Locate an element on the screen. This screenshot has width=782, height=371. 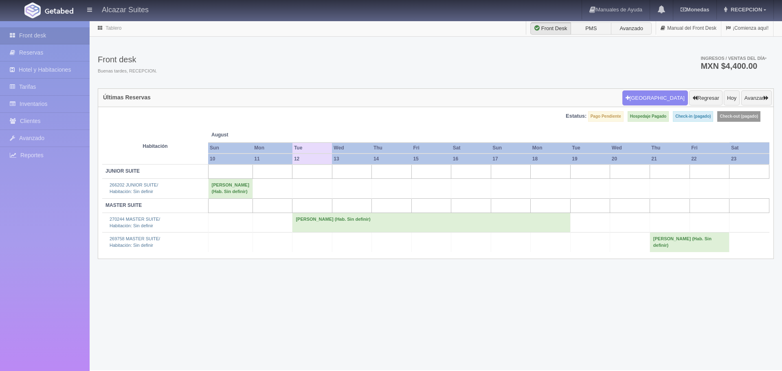
h4: Últimas Reservas is located at coordinates (127, 97).